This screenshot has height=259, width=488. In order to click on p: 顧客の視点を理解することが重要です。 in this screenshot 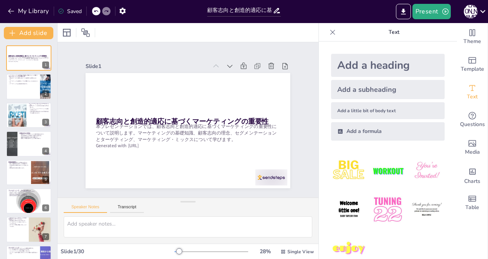, I will do `click(29, 194)`.